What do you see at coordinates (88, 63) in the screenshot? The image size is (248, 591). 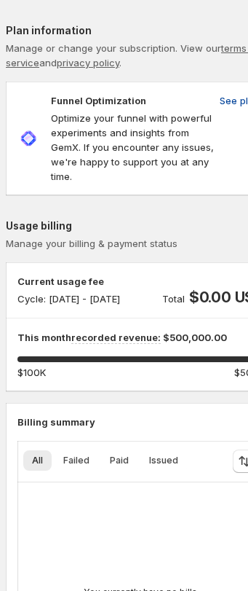 I see `a: privacy policy` at bounding box center [88, 63].